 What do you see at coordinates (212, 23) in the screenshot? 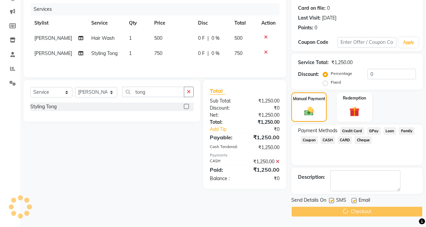
I see `th: Disc` at bounding box center [212, 23].